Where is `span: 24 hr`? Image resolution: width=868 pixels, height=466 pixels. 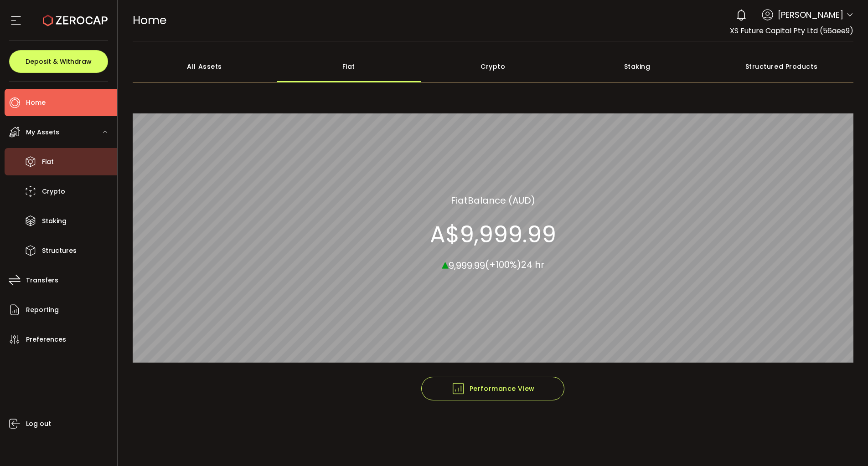 span: 24 hr is located at coordinates (532, 264).